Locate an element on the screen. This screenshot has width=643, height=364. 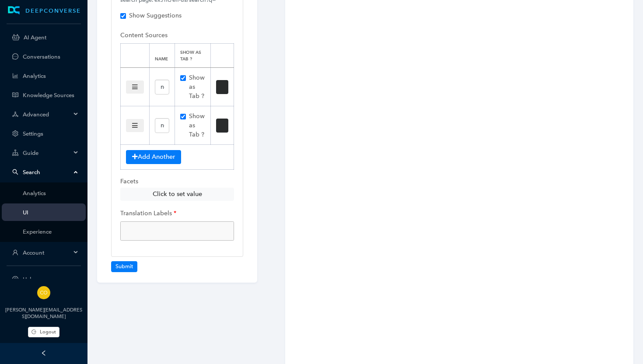
span: question-circle is located at coordinates (16, 279).